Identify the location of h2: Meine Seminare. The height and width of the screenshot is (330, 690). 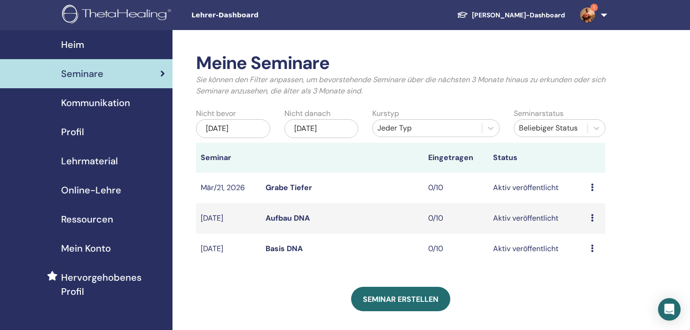
(400, 63).